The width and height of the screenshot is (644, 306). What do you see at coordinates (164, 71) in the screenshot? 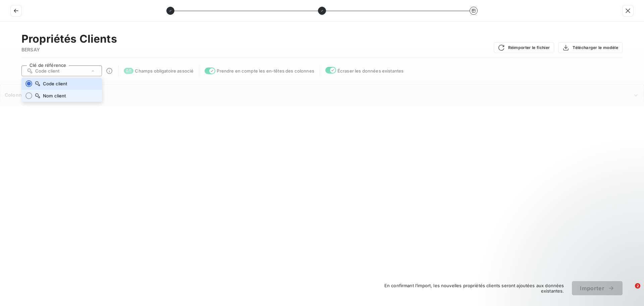
I see `span: Champs obligatoire associé` at bounding box center [164, 71].